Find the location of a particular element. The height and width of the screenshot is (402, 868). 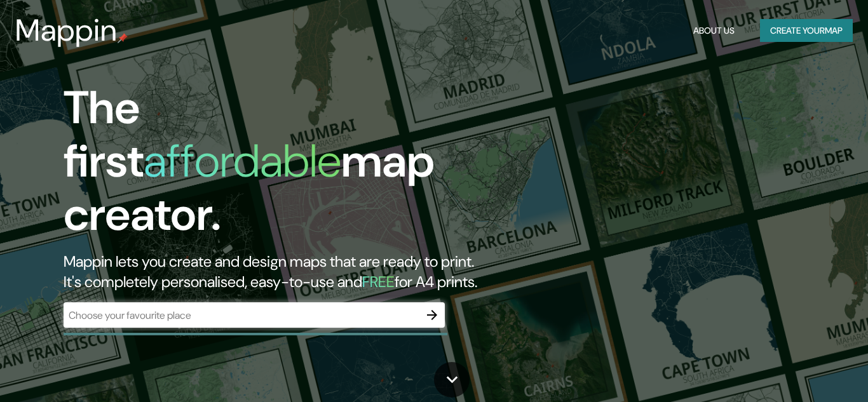

h2: Mappin lets you create and design maps that are ready to print. It's completely personalised, eas... is located at coordinates (280, 272).